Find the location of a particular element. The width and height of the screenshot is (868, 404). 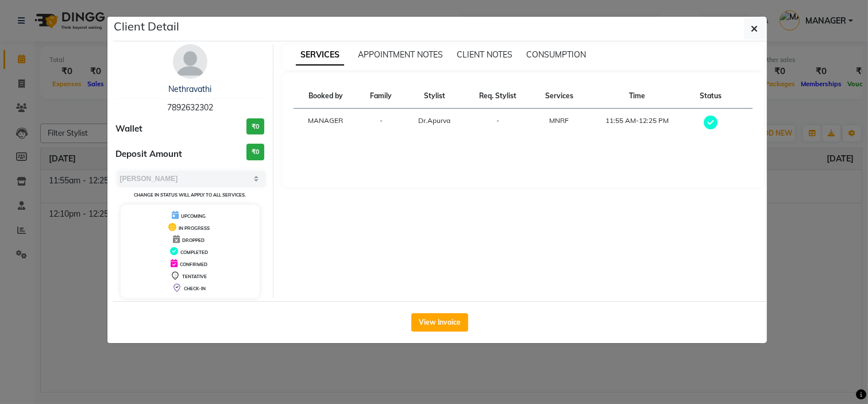

a: Nethravathi is located at coordinates (189, 89).